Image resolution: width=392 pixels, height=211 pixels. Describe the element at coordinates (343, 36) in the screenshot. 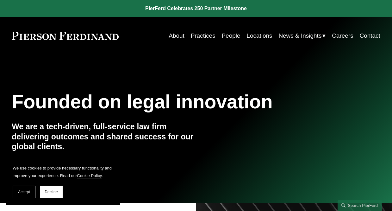

I see `a: Careers` at that location.